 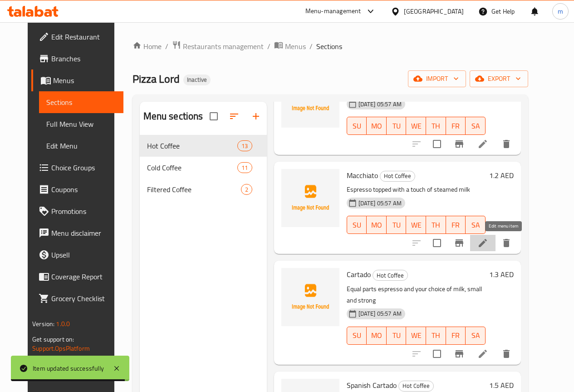 What do you see at coordinates (437, 79) in the screenshot?
I see `button: import` at bounding box center [437, 79].